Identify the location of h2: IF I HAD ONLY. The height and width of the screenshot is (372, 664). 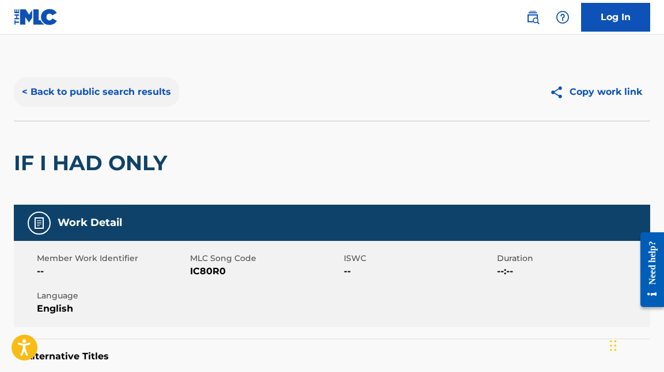
(93, 163).